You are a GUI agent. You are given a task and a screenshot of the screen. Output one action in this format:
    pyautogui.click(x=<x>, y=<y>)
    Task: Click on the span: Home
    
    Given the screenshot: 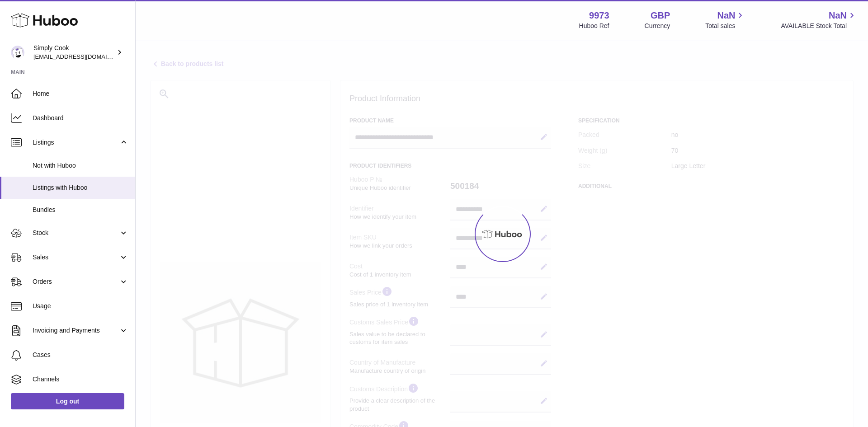 What is the action you would take?
    pyautogui.click(x=81, y=93)
    